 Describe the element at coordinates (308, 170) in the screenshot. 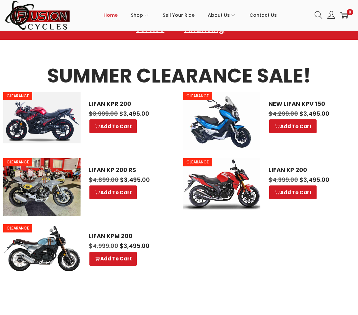

I see `h2: LIFAN KP 200` at that location.